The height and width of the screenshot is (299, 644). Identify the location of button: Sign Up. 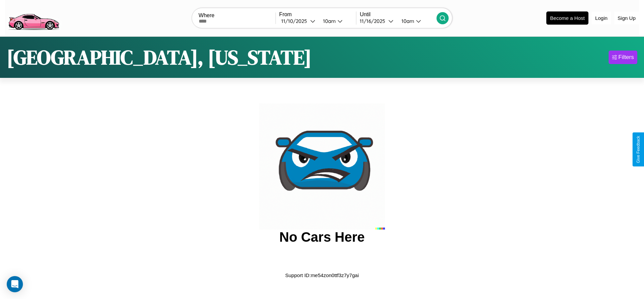
(627, 18).